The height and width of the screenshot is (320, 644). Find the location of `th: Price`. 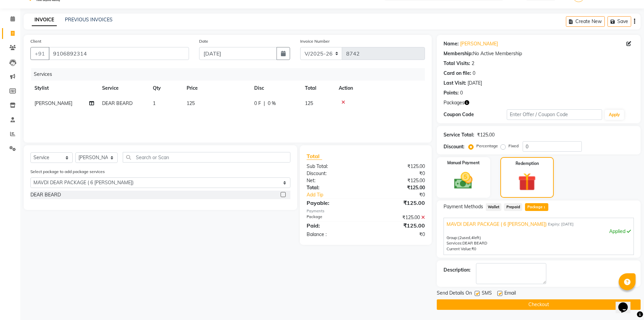

th: Price is located at coordinates (216, 88).